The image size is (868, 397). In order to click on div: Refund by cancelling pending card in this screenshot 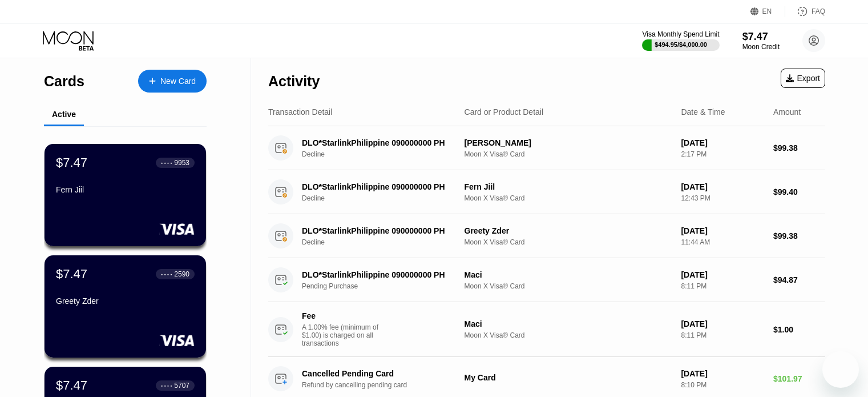, I will do `click(386, 385)`.